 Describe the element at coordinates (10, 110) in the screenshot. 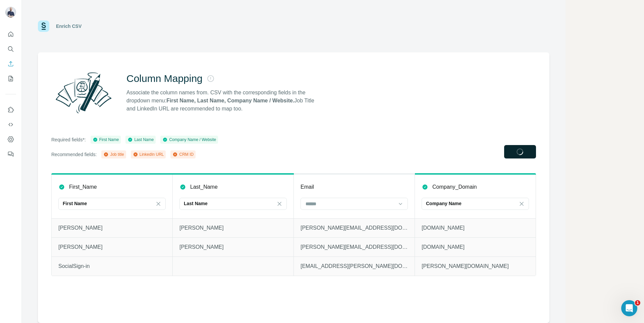

I see `button: Use Surfe on LinkedIn` at that location.